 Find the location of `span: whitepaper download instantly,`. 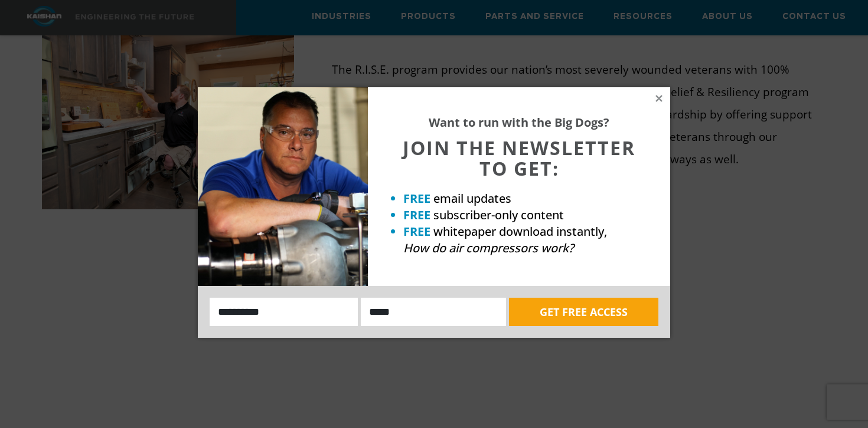

span: whitepaper download instantly, is located at coordinates (520, 231).